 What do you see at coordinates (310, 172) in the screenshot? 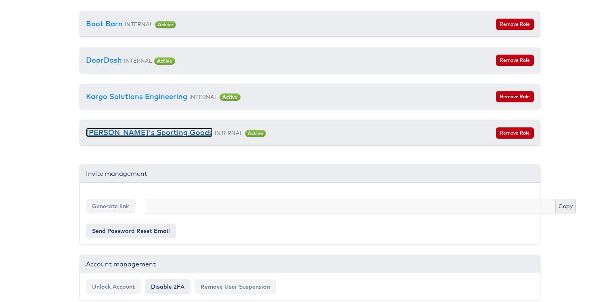
I see `div: Invite management` at bounding box center [310, 172].